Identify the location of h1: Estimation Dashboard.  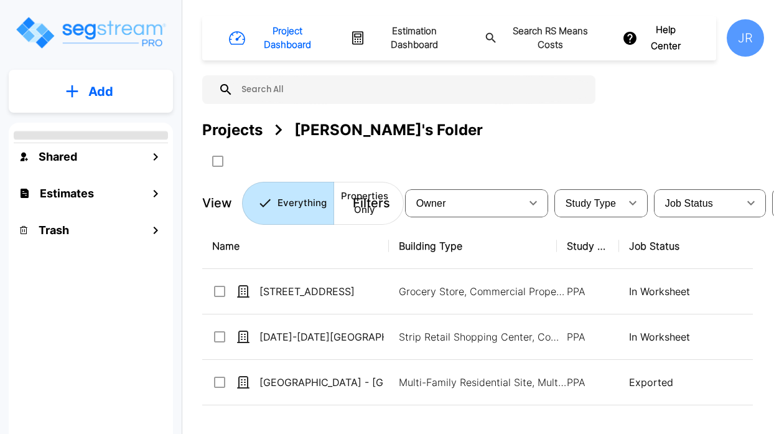
(414, 38).